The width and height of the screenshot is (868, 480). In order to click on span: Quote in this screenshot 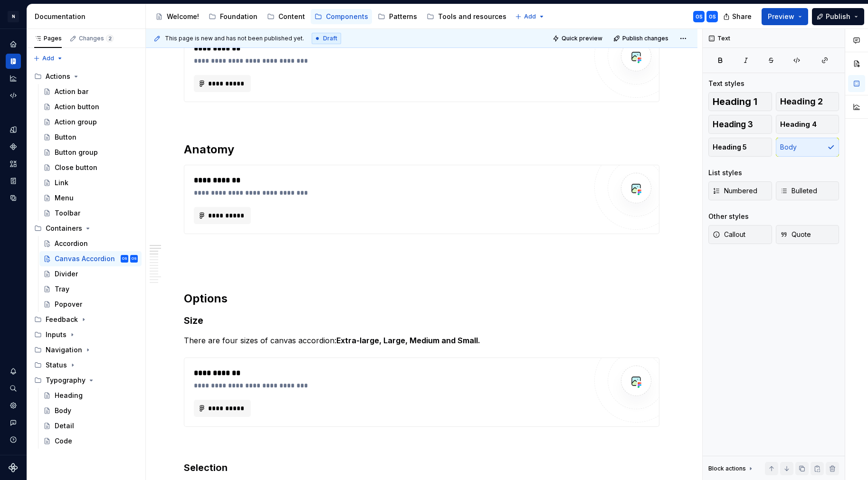, I will do `click(795, 234)`.